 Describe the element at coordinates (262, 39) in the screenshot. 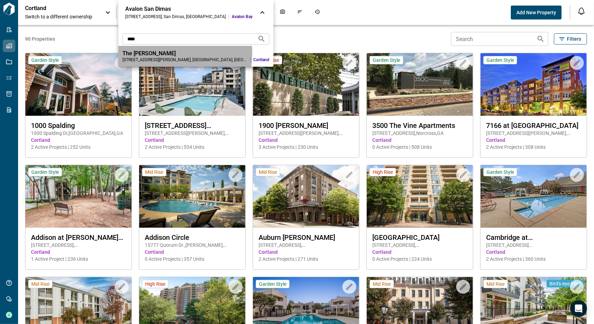

I see `button: Search projects` at that location.